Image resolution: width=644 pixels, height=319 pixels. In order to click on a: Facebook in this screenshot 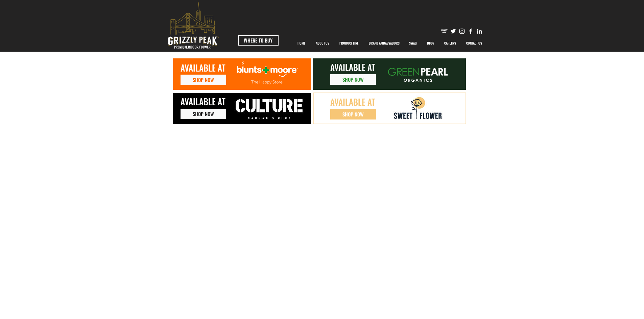, I will do `click(471, 31)`.